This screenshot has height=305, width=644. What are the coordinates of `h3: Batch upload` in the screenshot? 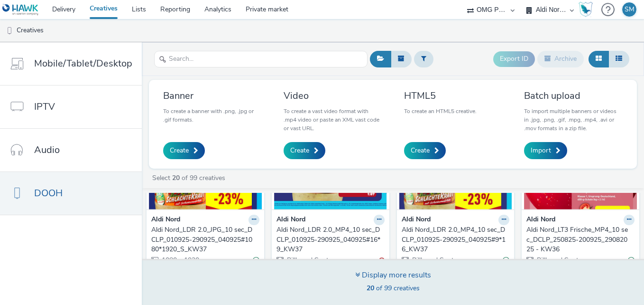 It's located at (574, 95).